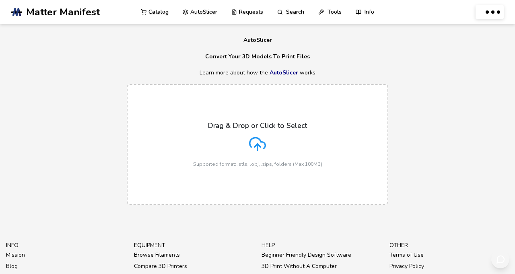 The width and height of the screenshot is (515, 274). I want to click on p: equipment, so click(194, 245).